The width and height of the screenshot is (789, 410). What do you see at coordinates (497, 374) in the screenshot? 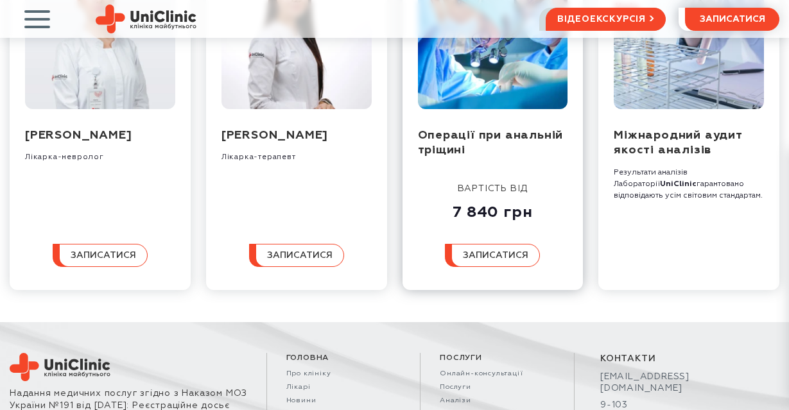
I see `a: Онлайн-консультації` at bounding box center [497, 374].